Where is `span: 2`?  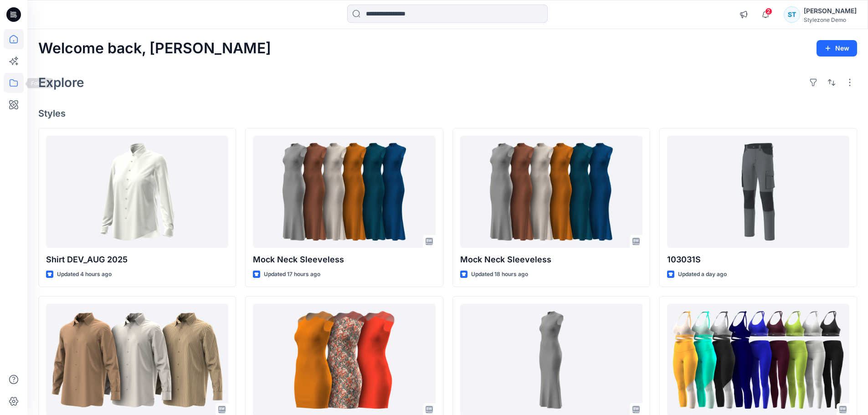
span: 2 is located at coordinates (769, 11).